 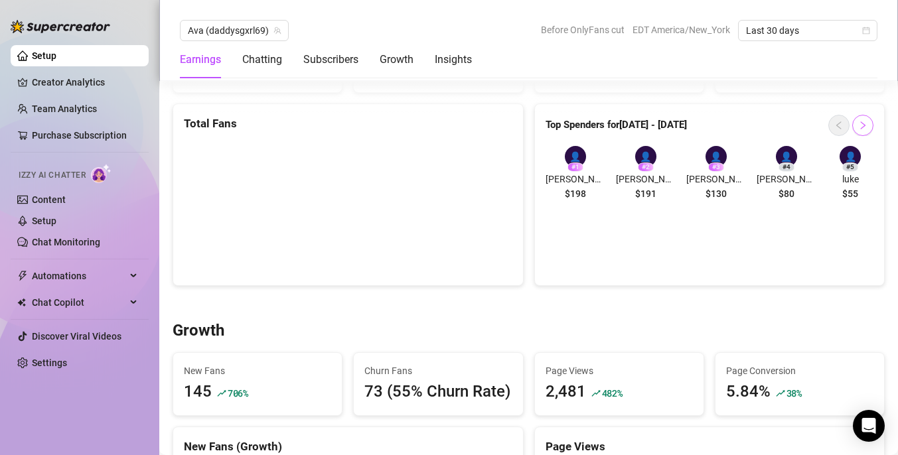 I want to click on span: Page Views, so click(x=619, y=371).